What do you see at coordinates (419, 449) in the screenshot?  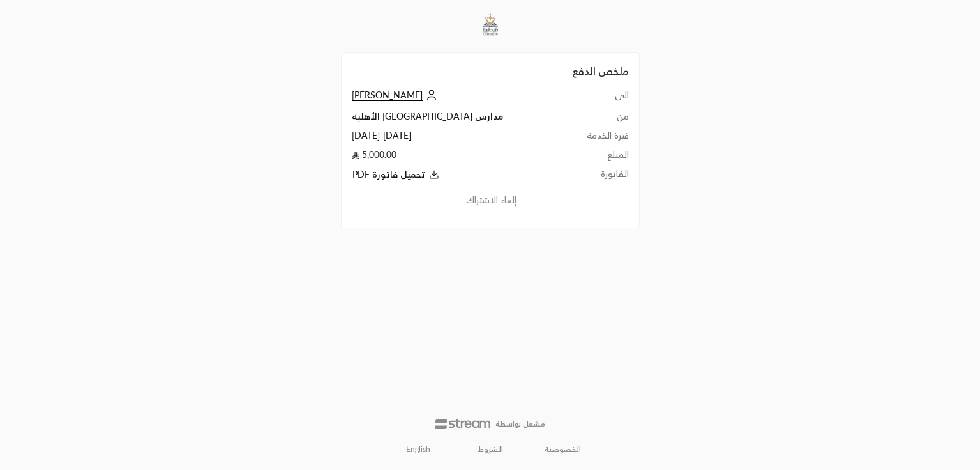 I see `a: English` at bounding box center [419, 449].